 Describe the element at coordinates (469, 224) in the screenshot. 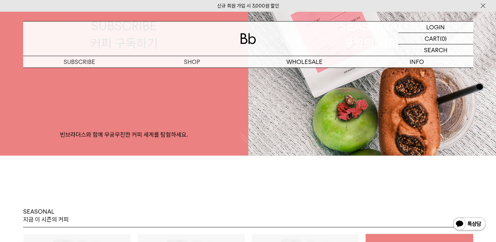

I see `img: 카카오톡 채널 1:1 채팅 버튼` at that location.